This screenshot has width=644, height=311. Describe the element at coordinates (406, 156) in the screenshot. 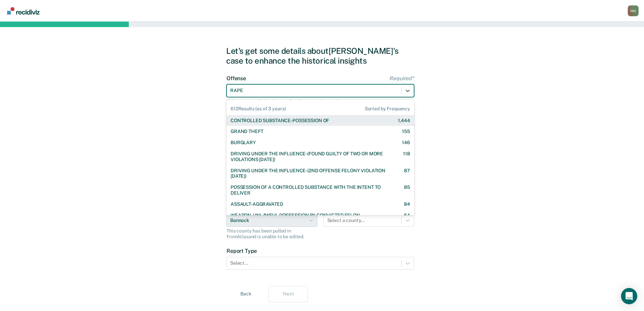

I see `div: 118` at that location.